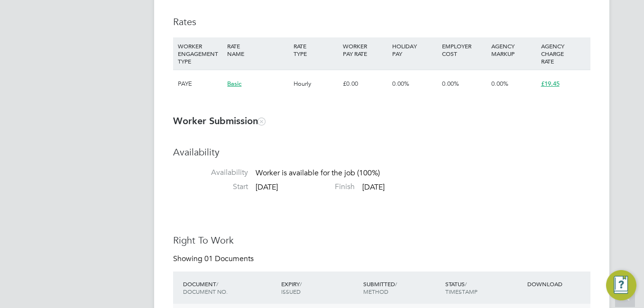 The image size is (644, 308). Describe the element at coordinates (375, 291) in the screenshot. I see `span: METHOD` at that location.